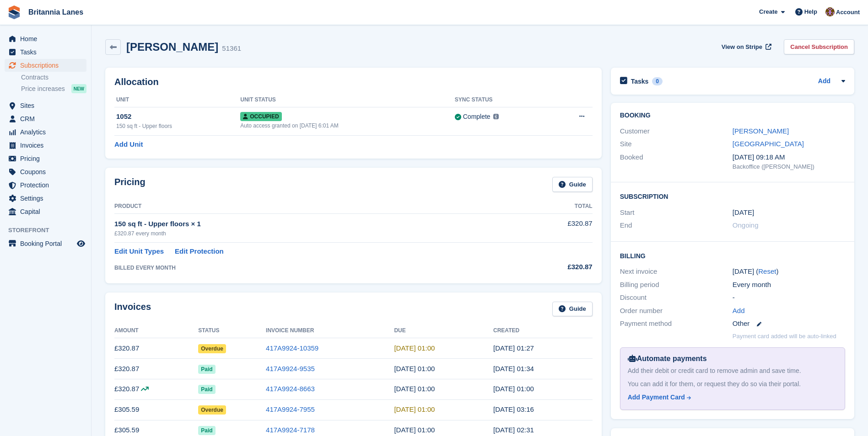  I want to click on div: NEW, so click(79, 88).